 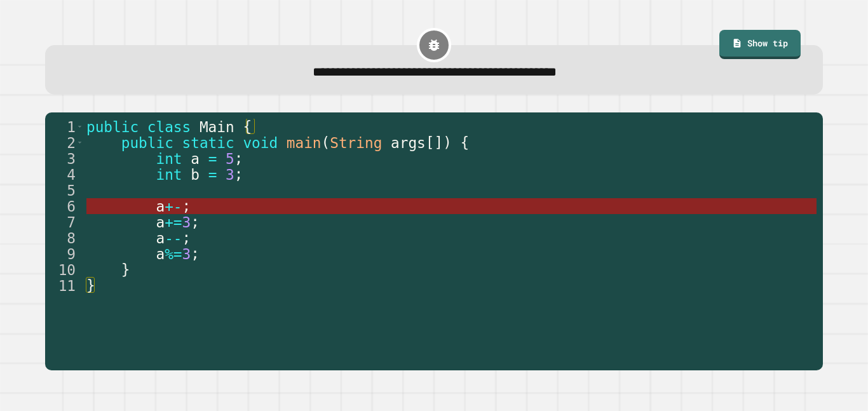 What do you see at coordinates (408, 143) in the screenshot?
I see `span: args` at bounding box center [408, 143].